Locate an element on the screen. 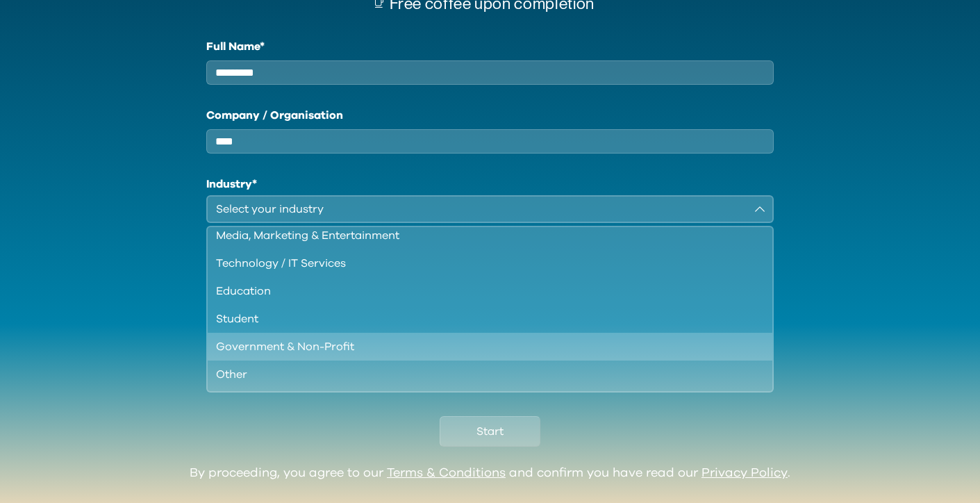  div: Student is located at coordinates (482, 319).